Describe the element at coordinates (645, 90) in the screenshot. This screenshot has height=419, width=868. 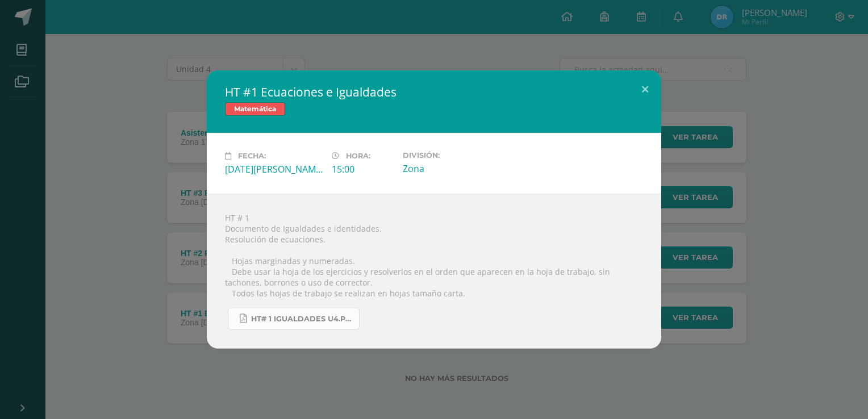
I see `button: Close (Esc)` at that location.